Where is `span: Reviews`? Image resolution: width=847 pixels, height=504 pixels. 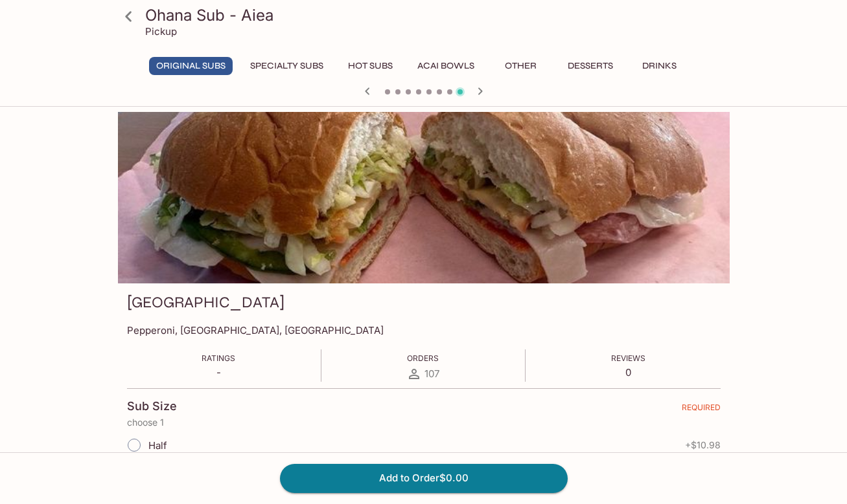
span: Reviews is located at coordinates (627, 358).